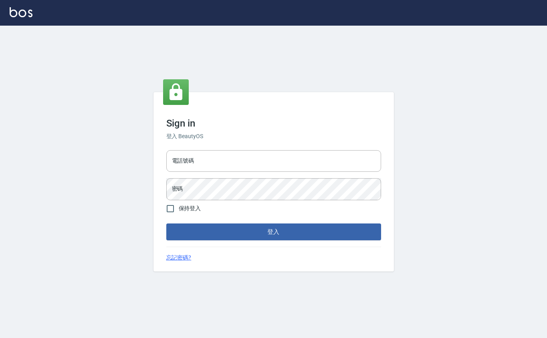 The width and height of the screenshot is (547, 338). I want to click on a: 忘記密碼?, so click(179, 258).